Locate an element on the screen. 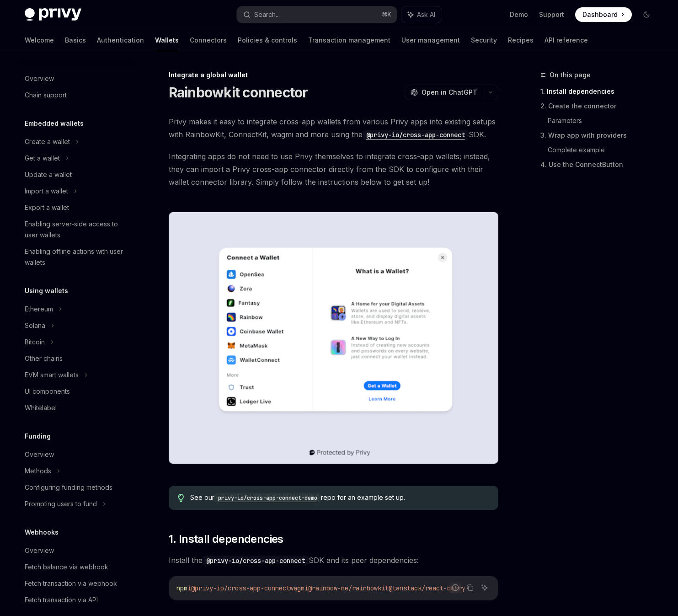 This screenshot has height=616, width=678. a: Configuring funding methods is located at coordinates (76, 487).